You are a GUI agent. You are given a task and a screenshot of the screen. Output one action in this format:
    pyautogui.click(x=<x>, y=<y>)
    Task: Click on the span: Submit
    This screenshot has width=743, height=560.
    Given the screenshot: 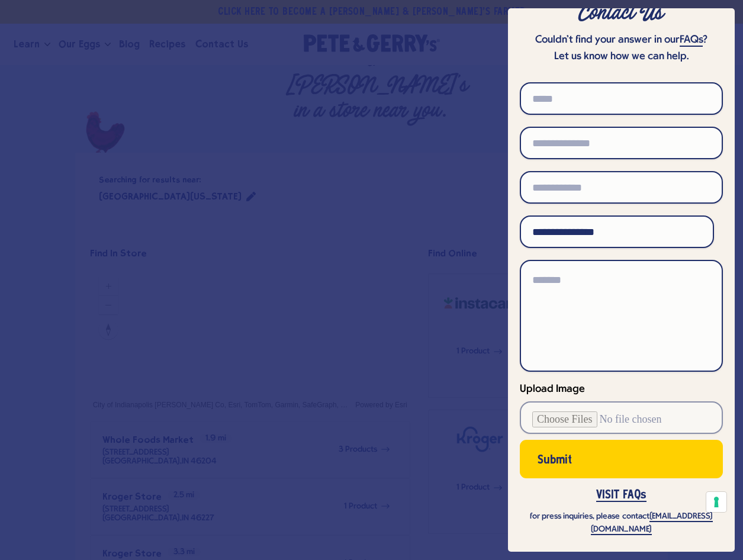 What is the action you would take?
    pyautogui.click(x=555, y=460)
    